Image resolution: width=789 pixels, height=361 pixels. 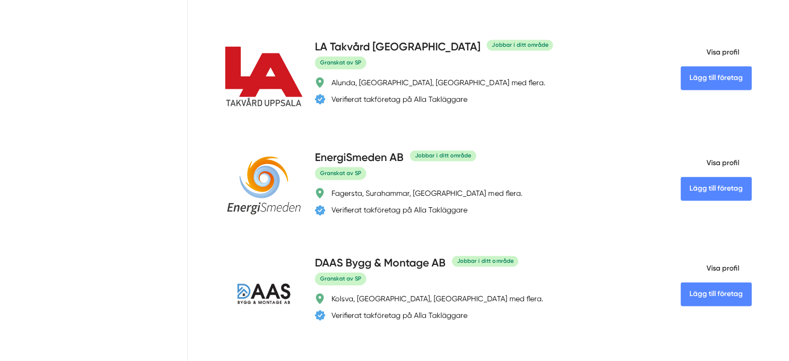 What do you see at coordinates (264, 293) in the screenshot?
I see `img: DAAS Bygg & Montage AB` at bounding box center [264, 293].